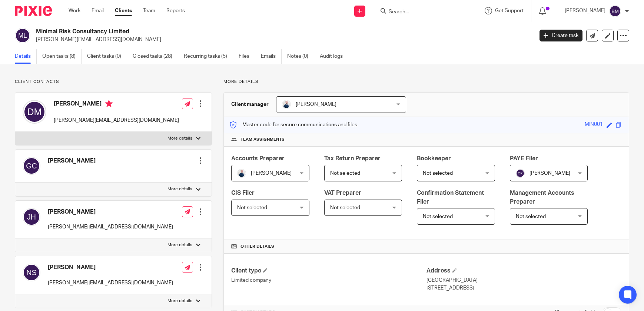 This screenshot has height=311, width=644. What do you see at coordinates (300, 56) in the screenshot?
I see `a: Notes (0)` at bounding box center [300, 56].